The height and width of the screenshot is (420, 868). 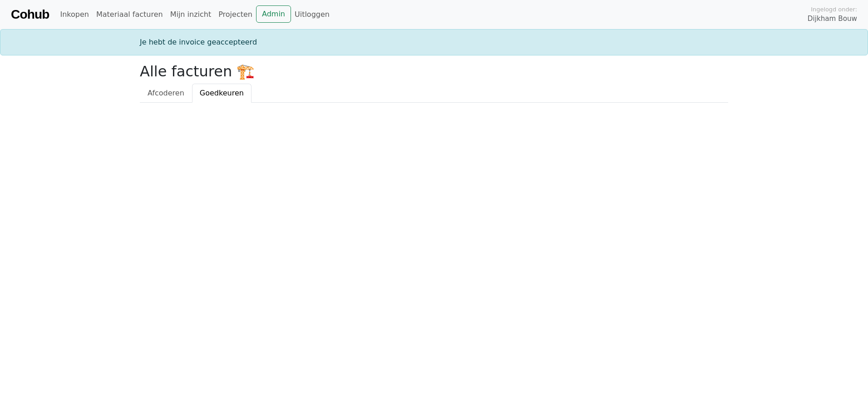 What do you see at coordinates (222, 93) in the screenshot?
I see `a: Goedkeuren` at bounding box center [222, 93].